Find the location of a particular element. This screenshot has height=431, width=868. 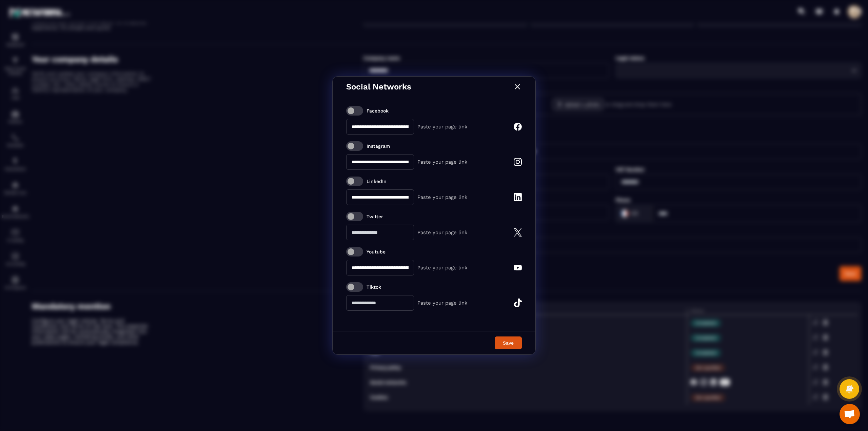

p: Youtube is located at coordinates (376, 251).